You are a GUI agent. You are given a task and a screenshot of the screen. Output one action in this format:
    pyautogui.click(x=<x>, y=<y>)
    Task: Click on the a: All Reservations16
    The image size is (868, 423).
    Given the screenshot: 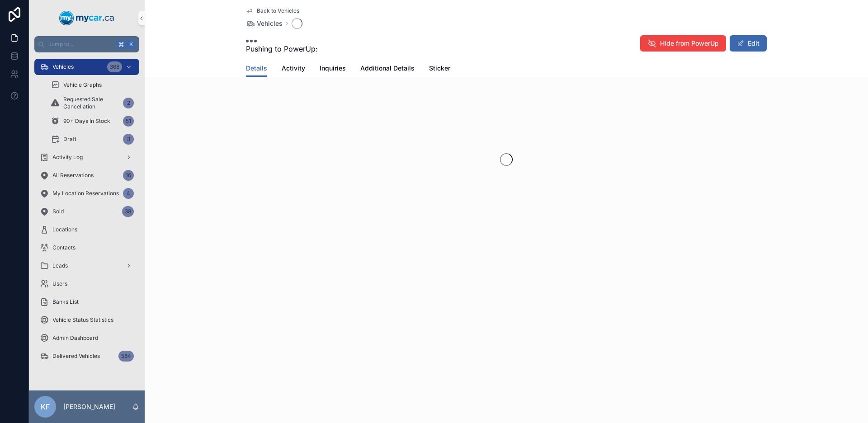 What is the action you would take?
    pyautogui.click(x=87, y=176)
    